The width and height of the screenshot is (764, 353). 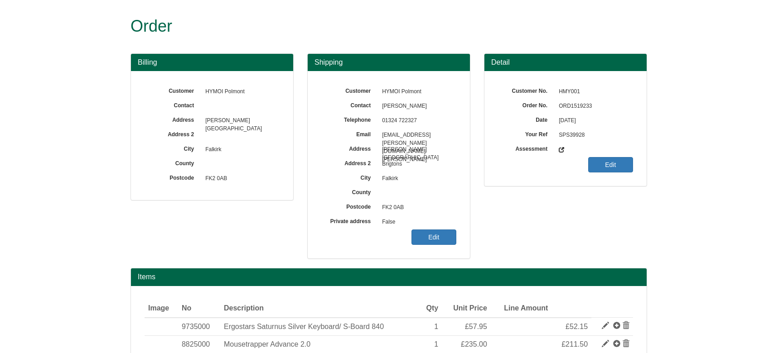 What do you see at coordinates (526, 119) in the screenshot?
I see `label: Date` at bounding box center [526, 119].